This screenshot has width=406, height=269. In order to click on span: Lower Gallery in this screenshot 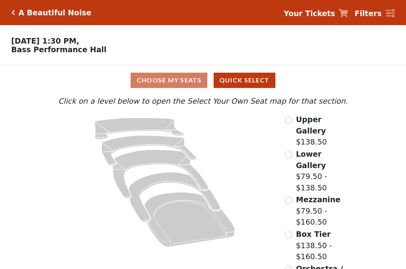, I will do `click(310, 160)`.